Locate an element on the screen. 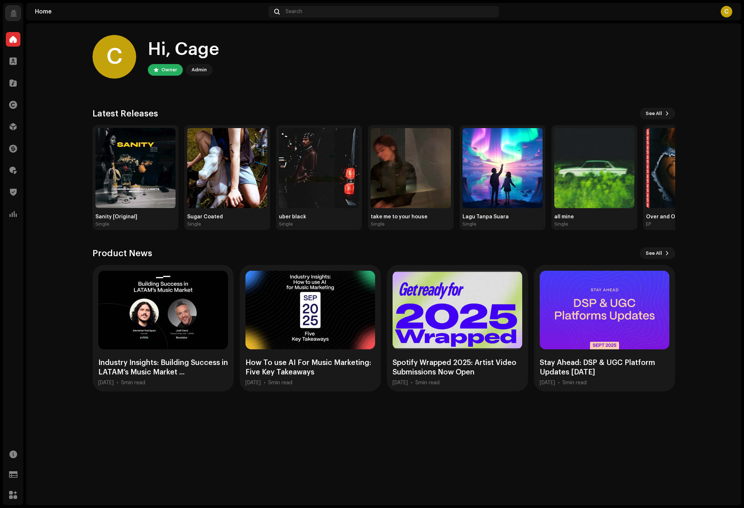 The height and width of the screenshot is (508, 744). div: Industry Insights: Building Success in LATAM’s Music Market ... is located at coordinates (163, 368).